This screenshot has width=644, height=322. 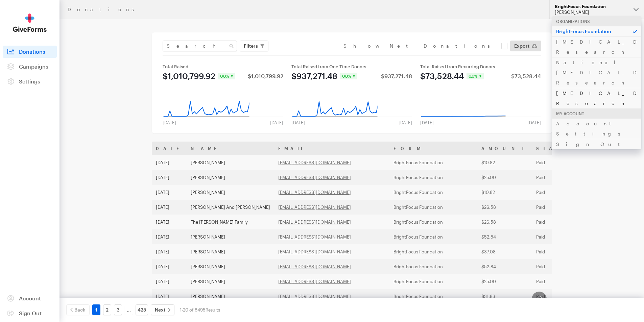 I want to click on a: 2, so click(x=107, y=310).